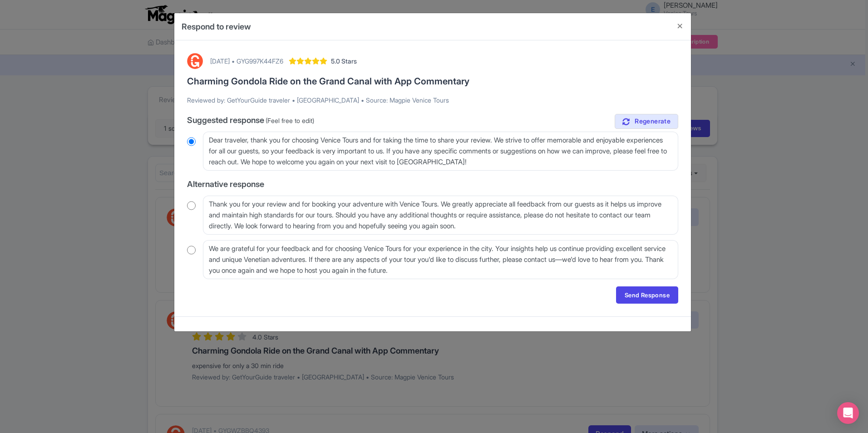 The width and height of the screenshot is (868, 433). I want to click on span: Suggested response, so click(225, 119).